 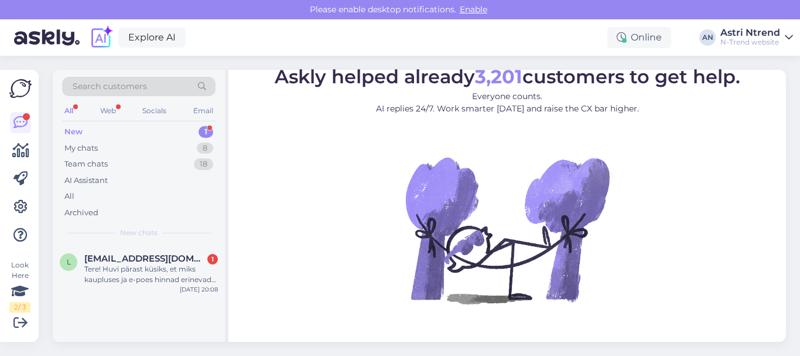 What do you see at coordinates (86, 180) in the screenshot?
I see `div: AI Assistant` at bounding box center [86, 180].